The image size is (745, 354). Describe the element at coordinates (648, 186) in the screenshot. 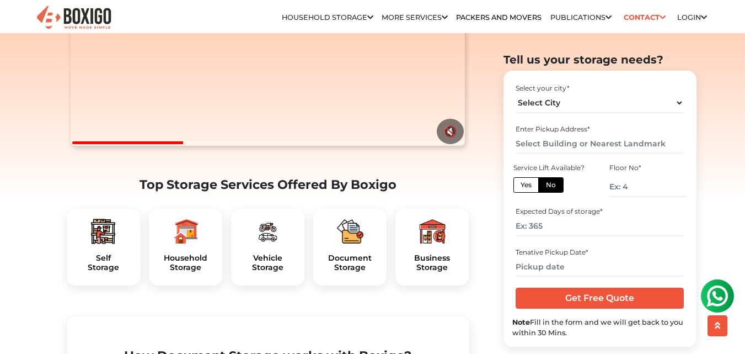

I see `input: Ex: 4` at that location.